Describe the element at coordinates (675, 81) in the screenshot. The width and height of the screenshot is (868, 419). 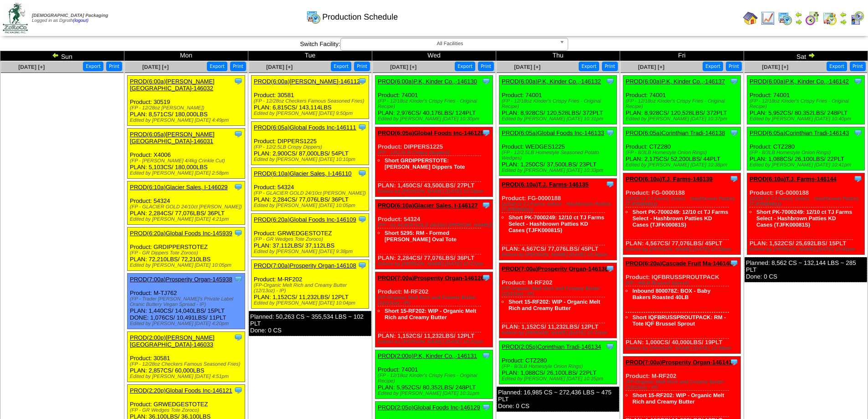
I see `a: PROD(6:00a)P.K, Kinder Co.,-146137` at that location.